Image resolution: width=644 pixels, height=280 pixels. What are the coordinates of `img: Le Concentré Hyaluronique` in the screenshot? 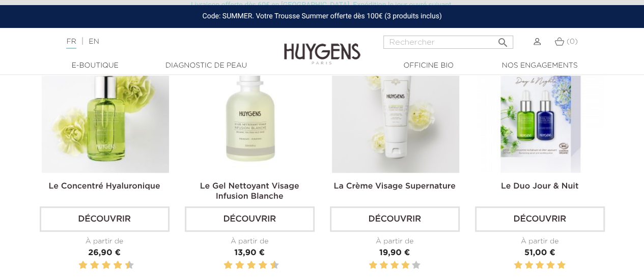 It's located at (105, 109).